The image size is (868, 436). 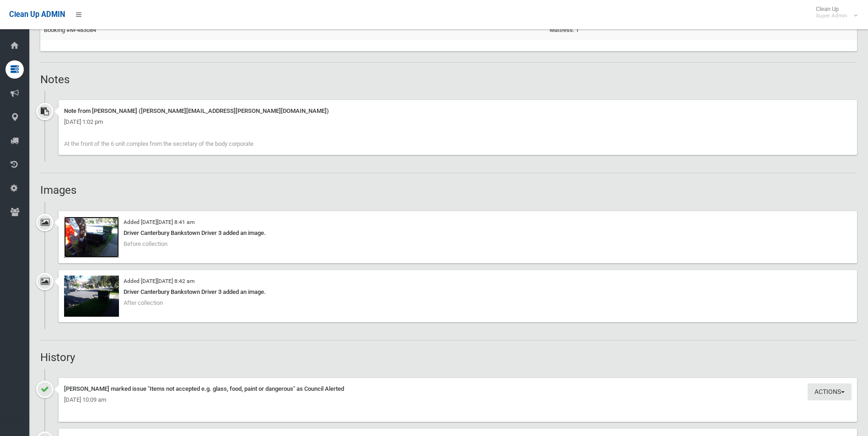 I want to click on span: After collection, so click(x=143, y=303).